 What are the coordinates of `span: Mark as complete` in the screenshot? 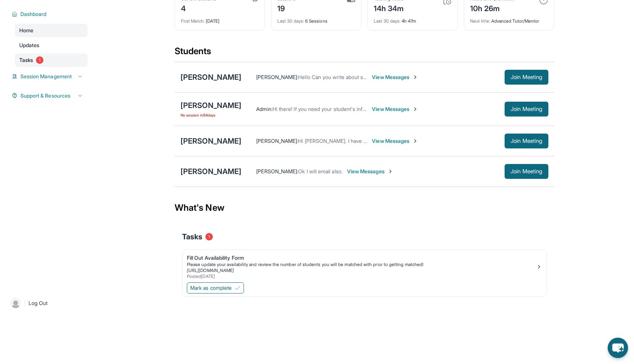 It's located at (211, 288).